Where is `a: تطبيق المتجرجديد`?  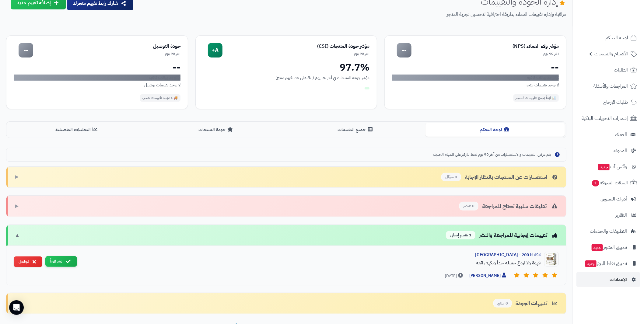
a: تطبيق المتجرجديد is located at coordinates (608, 247).